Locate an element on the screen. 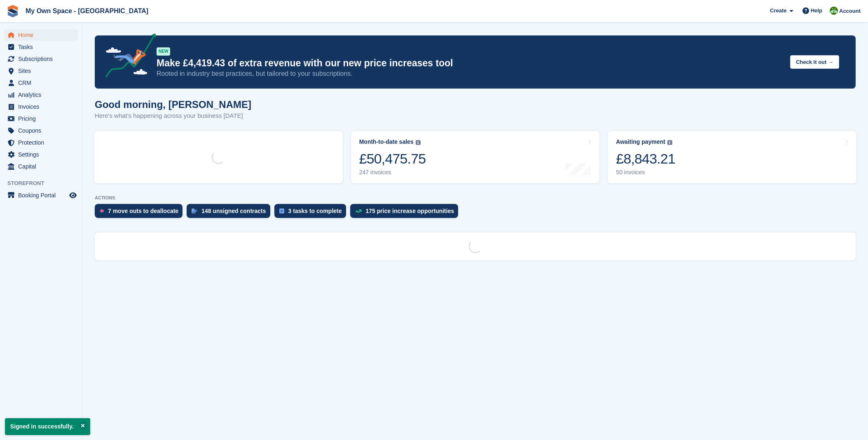 This screenshot has height=440, width=868. img: stora-icon-8386f47178a22dfd0bd8f6a31ec36ba5ce8667c1dd55bd0f319d3a0aa187defe.svg is located at coordinates (13, 11).